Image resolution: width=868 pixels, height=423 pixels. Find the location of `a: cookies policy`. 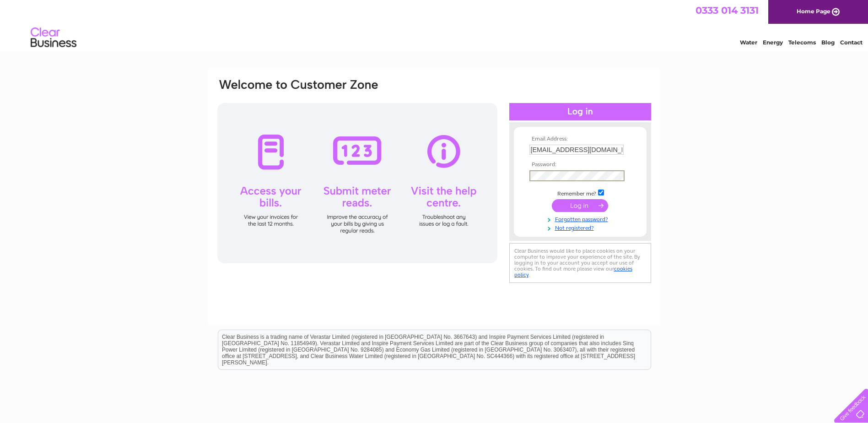

a: cookies policy is located at coordinates (573, 272).